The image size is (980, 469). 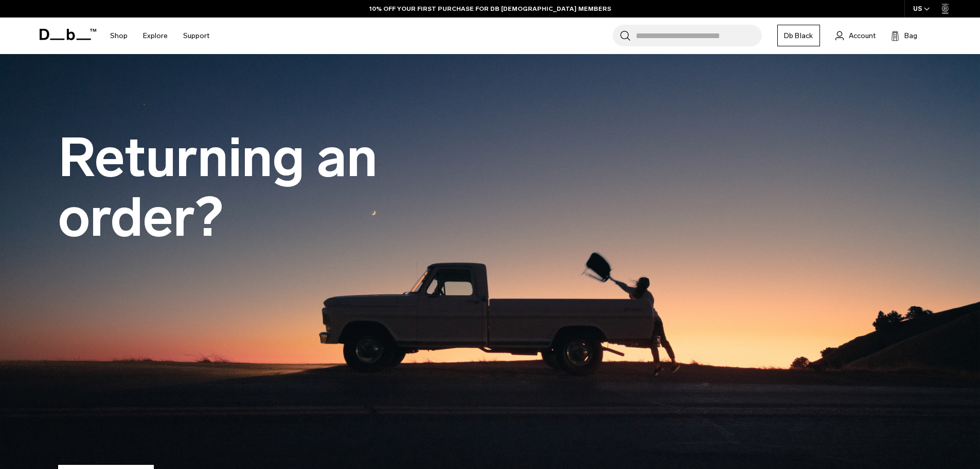 I want to click on nav: Main Navigation, so click(x=159, y=35).